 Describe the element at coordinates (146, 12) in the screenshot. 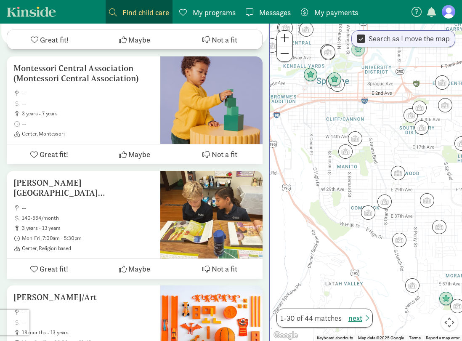

I see `span: Find child care` at that location.